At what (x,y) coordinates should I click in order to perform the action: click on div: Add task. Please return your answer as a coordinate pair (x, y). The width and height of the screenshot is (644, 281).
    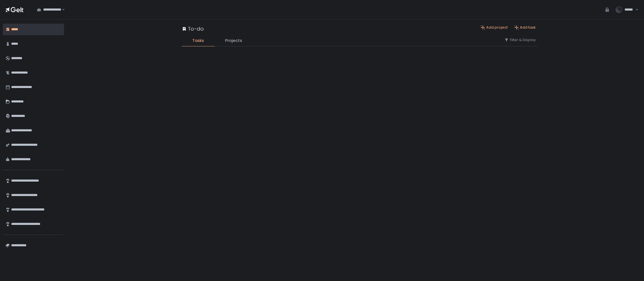
    Looking at the image, I should click on (525, 28).